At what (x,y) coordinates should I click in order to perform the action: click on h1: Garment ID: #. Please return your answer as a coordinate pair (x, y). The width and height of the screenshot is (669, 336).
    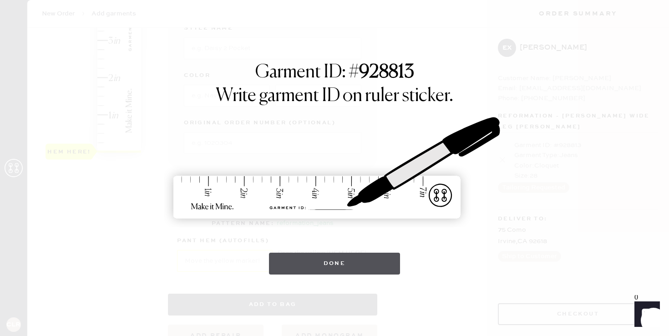
    Looking at the image, I should click on (334, 73).